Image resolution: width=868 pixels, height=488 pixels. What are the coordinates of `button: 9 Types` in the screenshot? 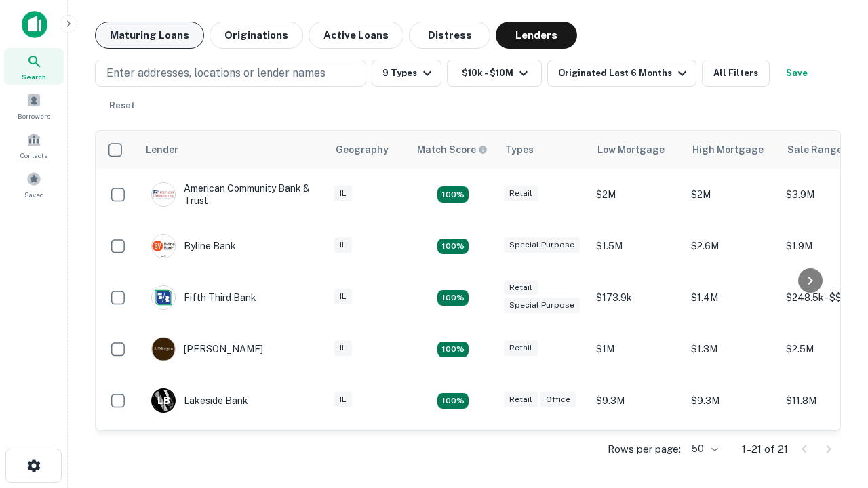 It's located at (406, 73).